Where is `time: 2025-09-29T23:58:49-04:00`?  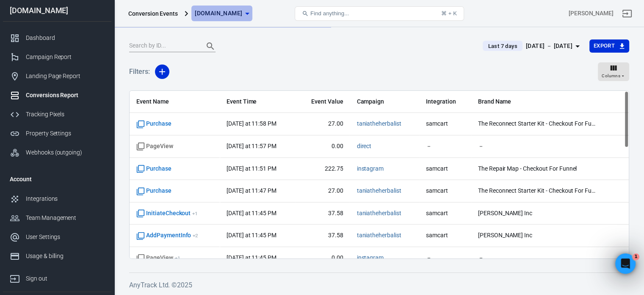 time: 2025-09-29T23:58:49-04:00 is located at coordinates (252, 124).